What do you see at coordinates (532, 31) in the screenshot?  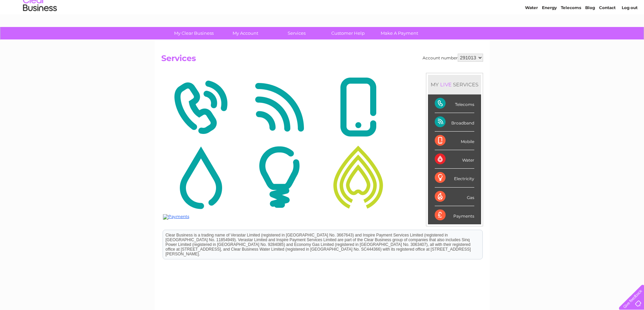 I see `a: Water` at bounding box center [532, 31].